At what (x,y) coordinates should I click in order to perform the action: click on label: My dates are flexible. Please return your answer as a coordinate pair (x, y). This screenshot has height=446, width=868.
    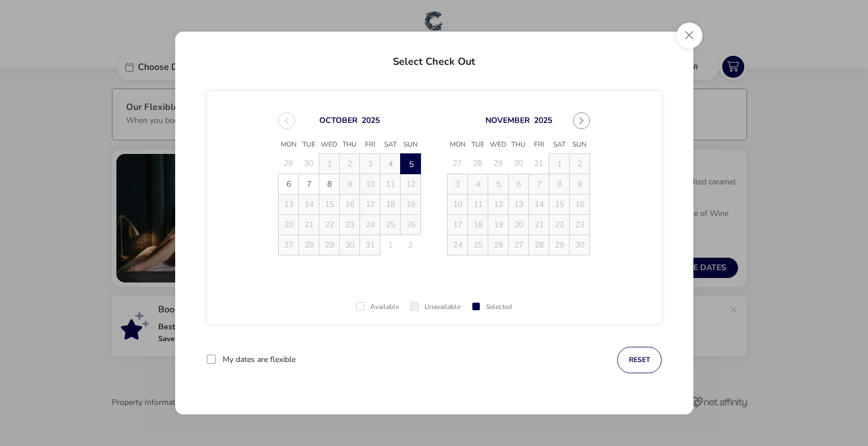
    Looking at the image, I should click on (259, 360).